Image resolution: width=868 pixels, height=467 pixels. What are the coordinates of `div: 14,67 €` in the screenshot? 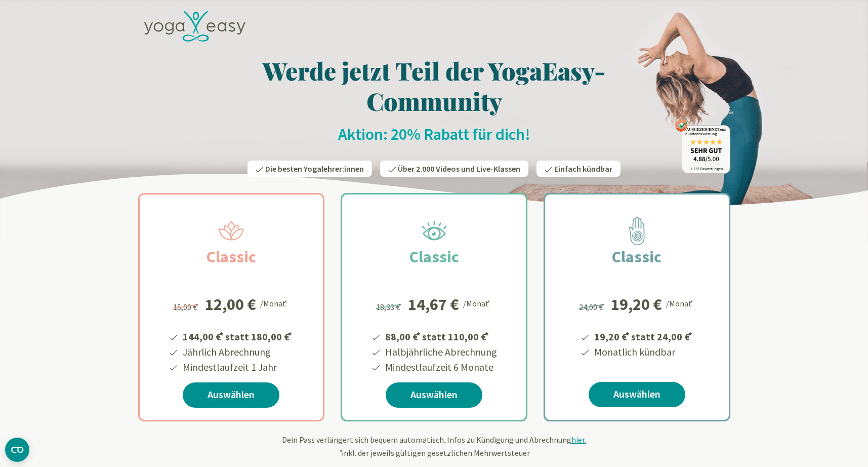 It's located at (434, 304).